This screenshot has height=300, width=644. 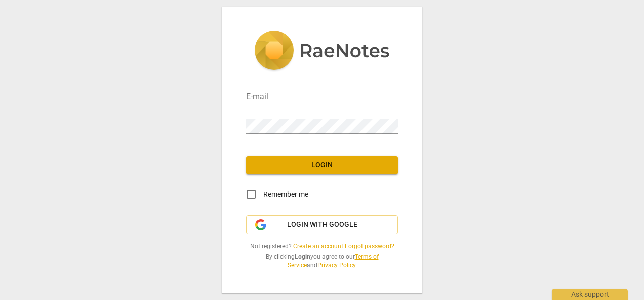 I want to click on a: Create an account, so click(x=318, y=247).